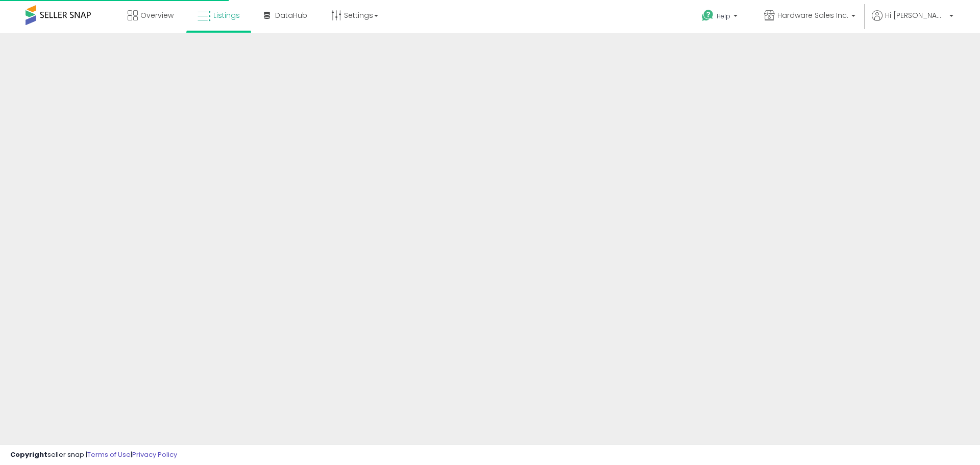  I want to click on a: Help, so click(720, 17).